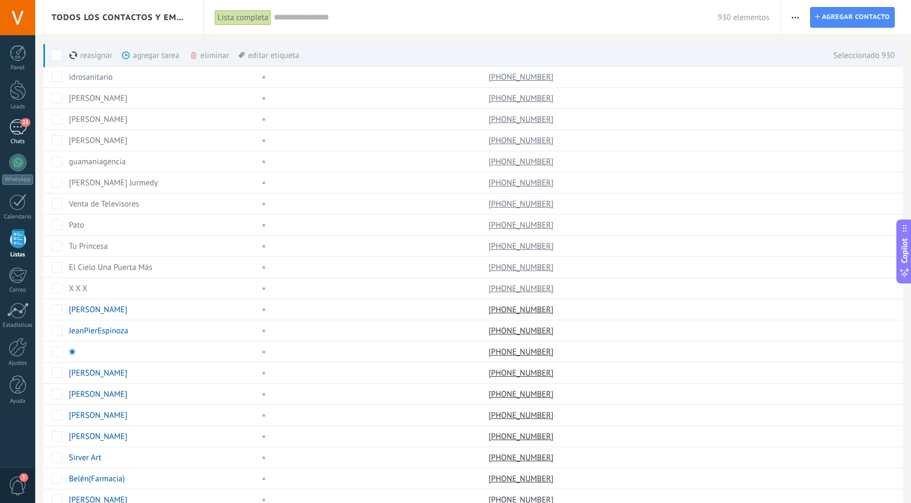  I want to click on a: El Cielo Una Puerta Más, so click(111, 267).